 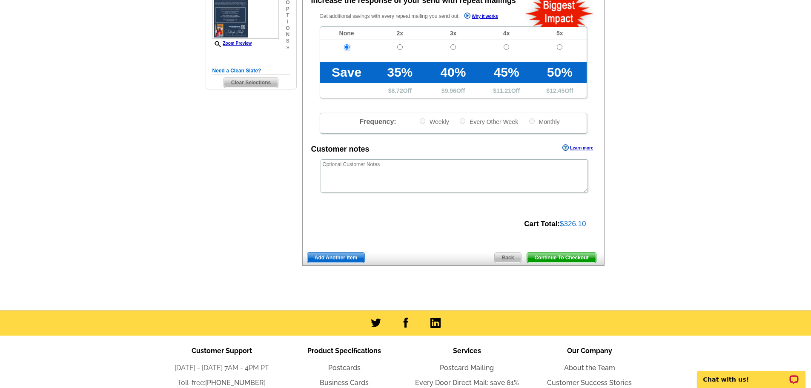 I want to click on span: Add Another Item, so click(x=336, y=258).